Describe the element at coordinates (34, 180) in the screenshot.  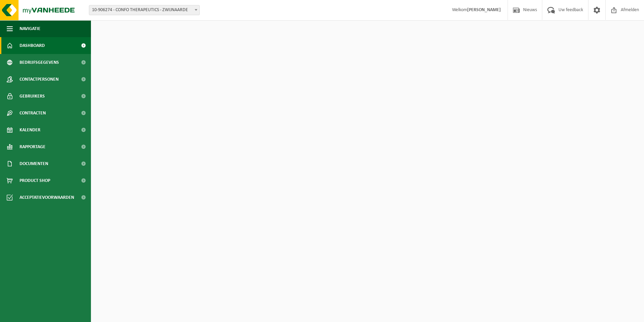
I see `span: Product Shop` at that location.